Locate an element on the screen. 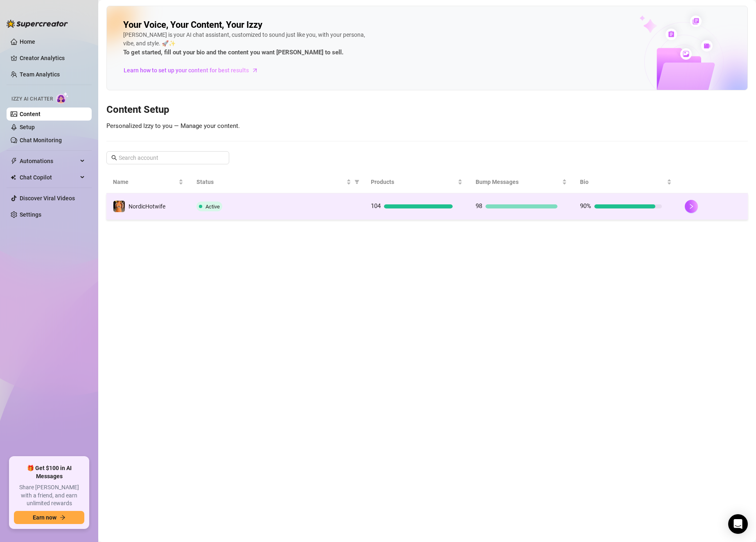  span: Izzy AI Chatter is located at coordinates (32, 99).